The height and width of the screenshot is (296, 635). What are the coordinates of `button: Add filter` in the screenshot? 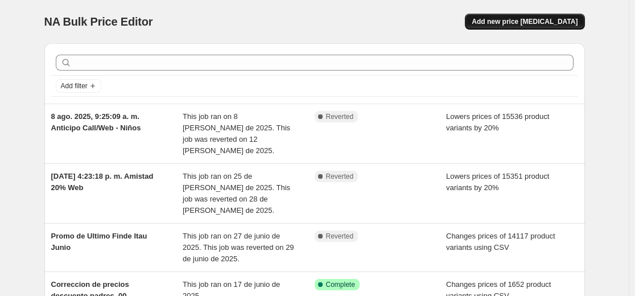 It's located at (79, 86).